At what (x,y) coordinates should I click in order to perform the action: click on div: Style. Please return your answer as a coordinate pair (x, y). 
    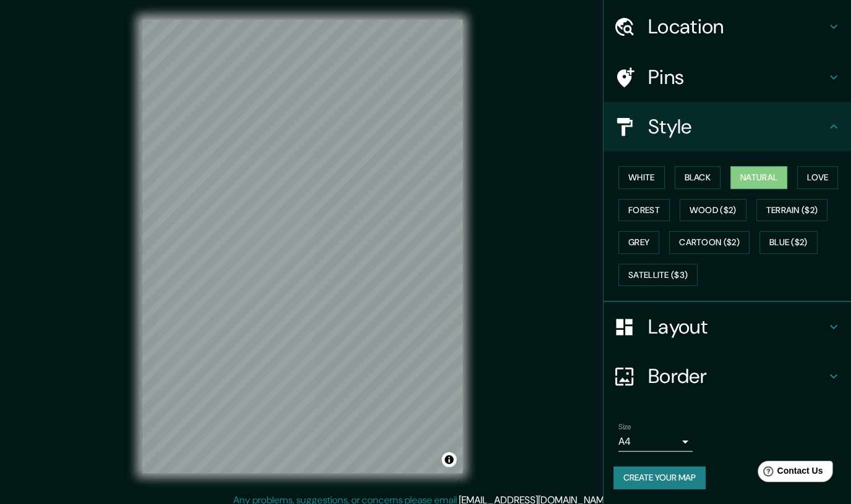
    Looking at the image, I should click on (727, 127).